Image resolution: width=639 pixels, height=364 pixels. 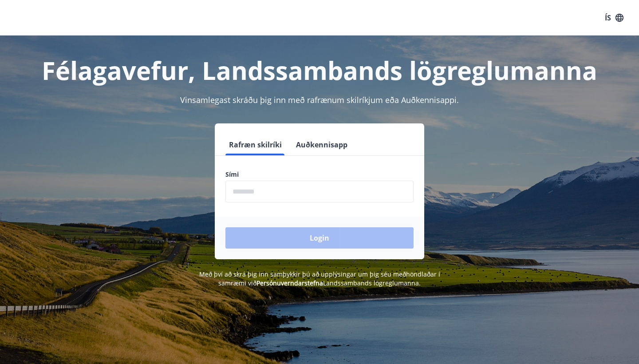 What do you see at coordinates (320, 70) in the screenshot?
I see `h1: Félagavefur, Landssambands lögreglumanna` at bounding box center [320, 70].